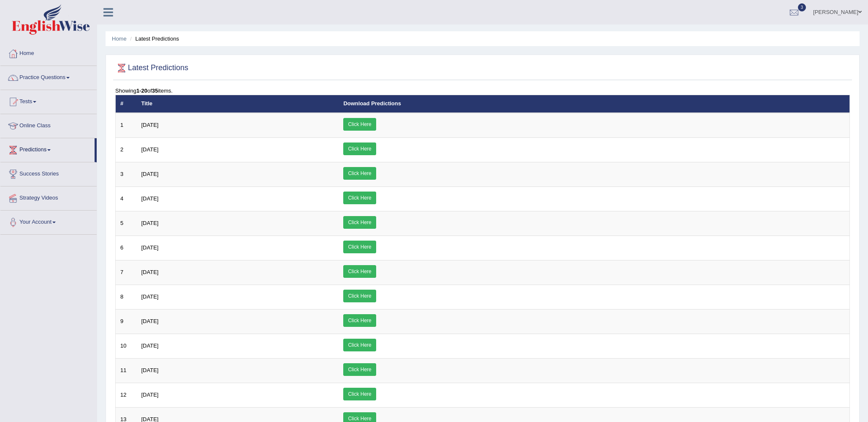 This screenshot has height=422, width=868. Describe the element at coordinates (127, 272) in the screenshot. I see `td: 7` at that location.